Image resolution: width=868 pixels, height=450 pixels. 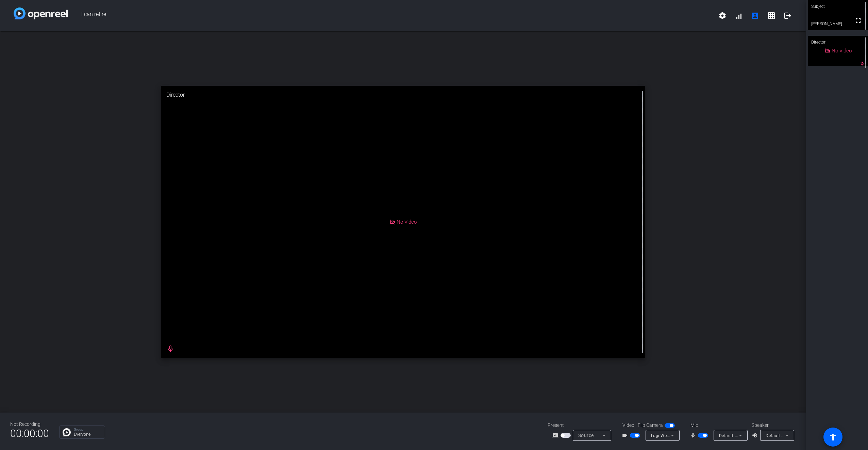 What do you see at coordinates (586, 435) in the screenshot?
I see `span: Source` at bounding box center [586, 435].